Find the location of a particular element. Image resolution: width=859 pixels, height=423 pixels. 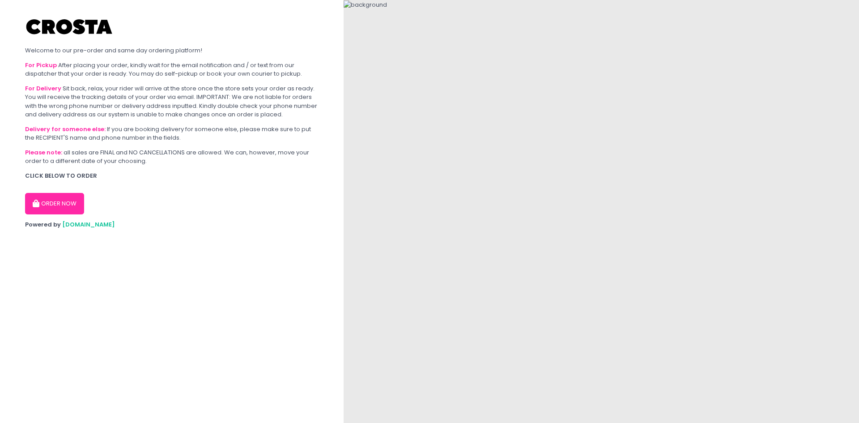

div: Sit back, relax, your rider will arrive at the store once the store sets your order as ready. You... is located at coordinates (172, 102).